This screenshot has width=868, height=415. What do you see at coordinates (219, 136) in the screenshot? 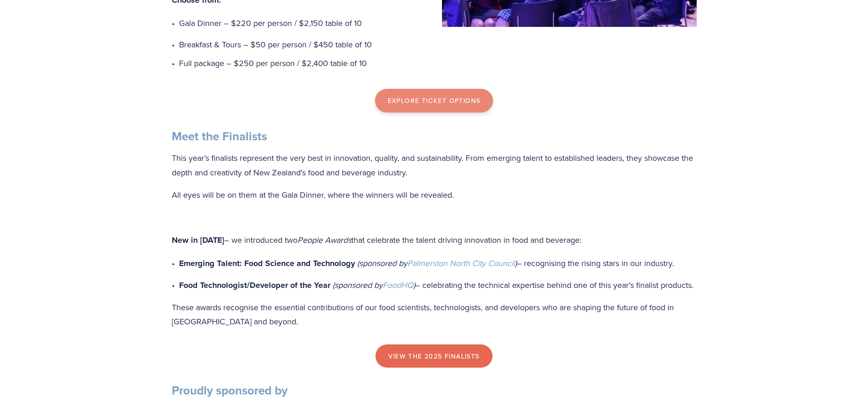
I see `strong: Meet the Finalists` at bounding box center [219, 136].